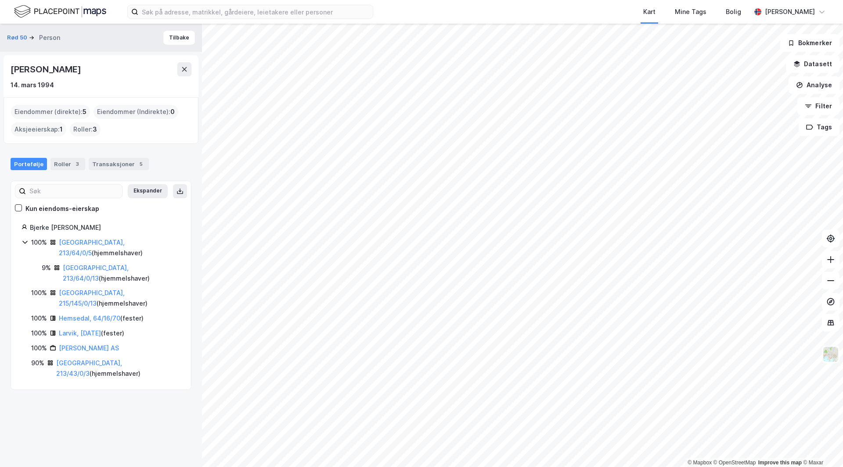 This screenshot has height=467, width=843. I want to click on button: Analyse, so click(814, 85).